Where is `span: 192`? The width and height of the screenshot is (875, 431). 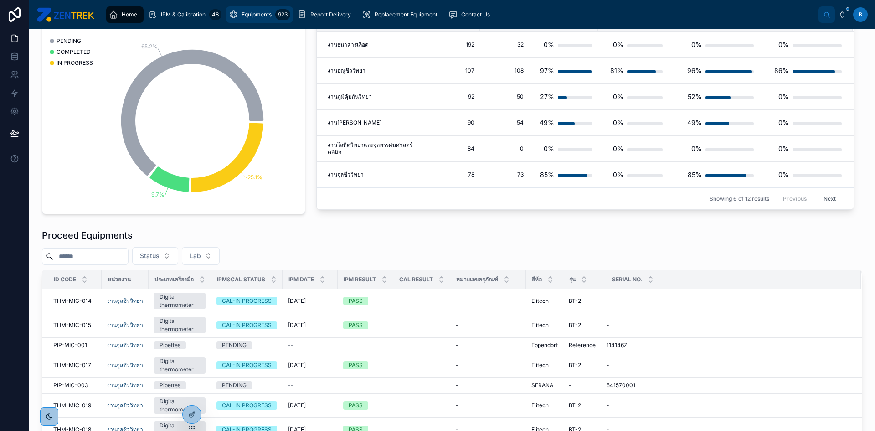 span: 192 is located at coordinates (452, 45).